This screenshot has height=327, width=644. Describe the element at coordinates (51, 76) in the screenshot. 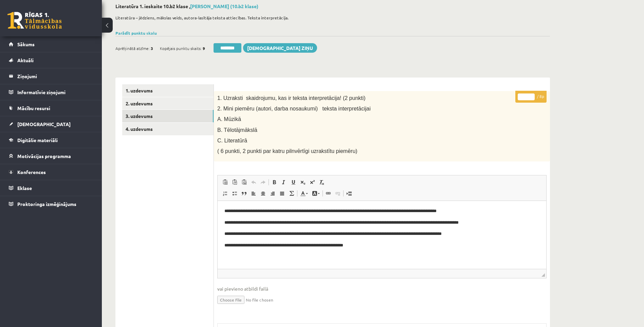

I see `a: Ziņojumi` at that location.